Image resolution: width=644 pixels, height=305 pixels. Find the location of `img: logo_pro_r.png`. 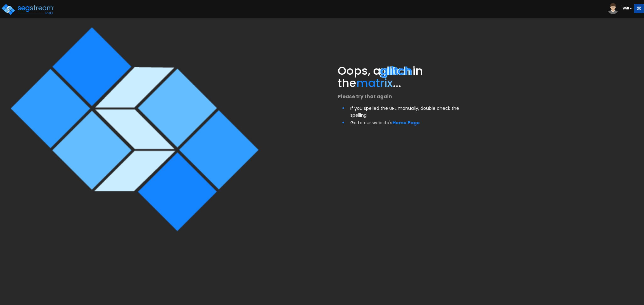

img: logo_pro_r.png is located at coordinates (28, 9).